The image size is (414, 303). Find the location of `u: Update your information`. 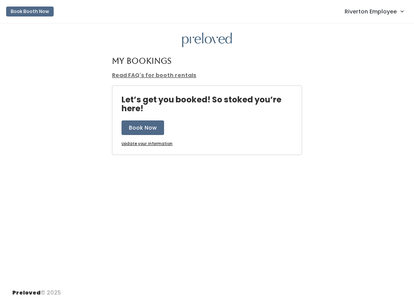

u: Update your information is located at coordinates (147, 143).